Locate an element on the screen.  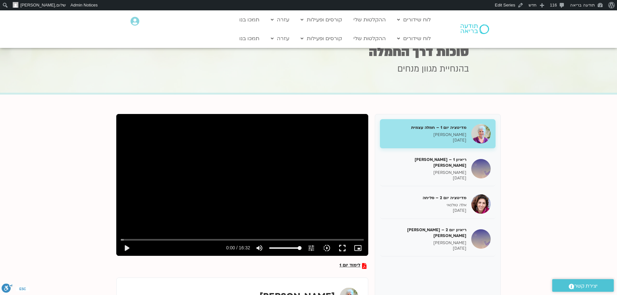
span: בהנחיית is located at coordinates (454, 69).